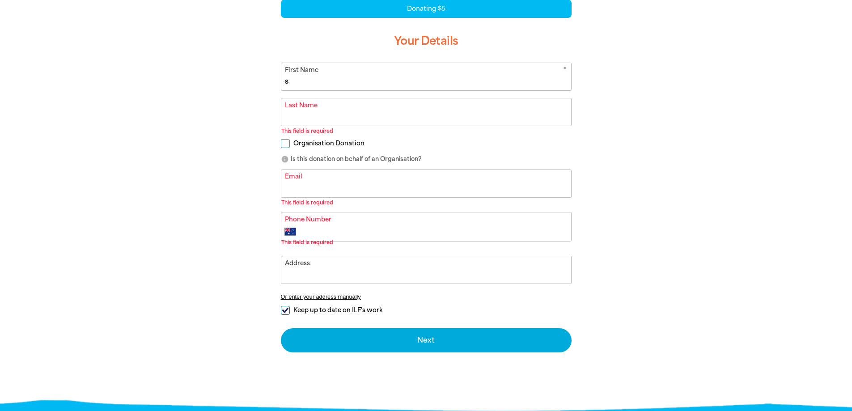  What do you see at coordinates (285, 159) in the screenshot?
I see `i: info` at bounding box center [285, 159].